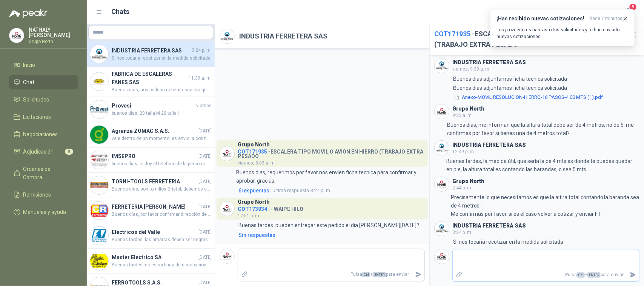  Describe the element at coordinates (331, 191) in the screenshot. I see `a: 6respuestasUltima respuesta3:24 p. m.` at that location.